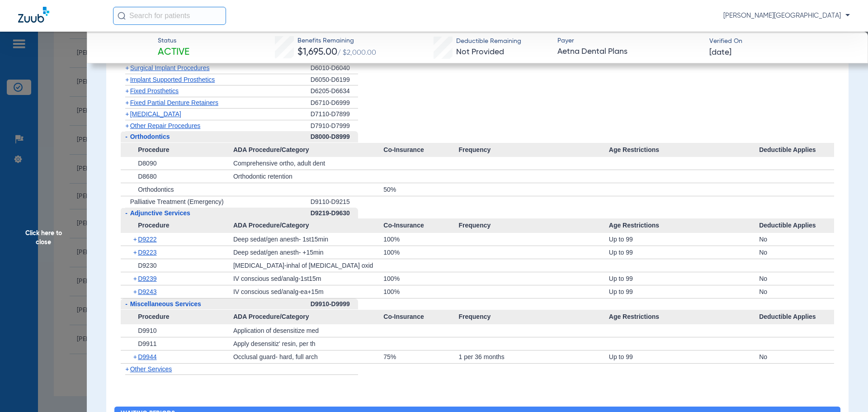 The image size is (868, 412). Describe the element at coordinates (533, 357) in the screenshot. I see `div: 1 per 36 months` at that location.